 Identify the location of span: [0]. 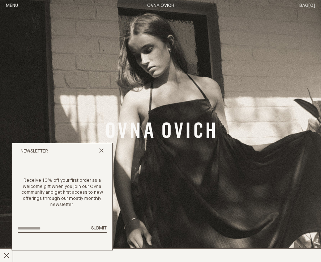
(312, 5).